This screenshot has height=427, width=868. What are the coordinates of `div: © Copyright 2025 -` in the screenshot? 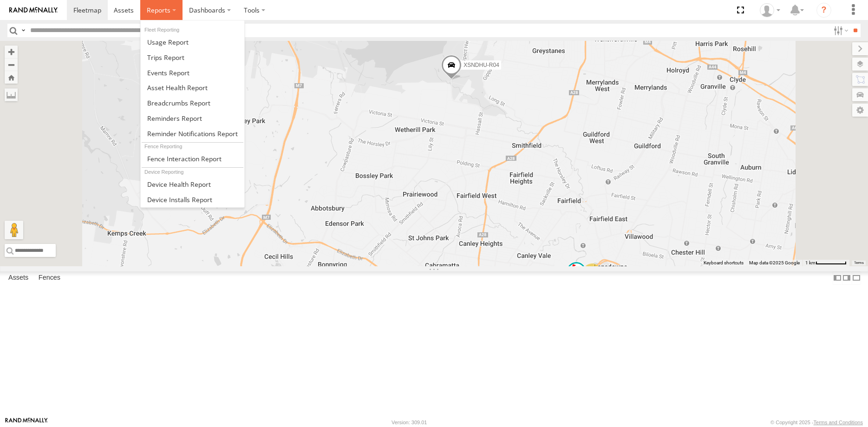 It's located at (817, 423).